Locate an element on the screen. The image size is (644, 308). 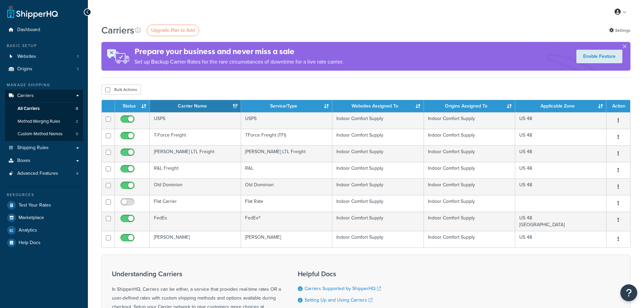
a: Websites 1 is located at coordinates (44, 57).